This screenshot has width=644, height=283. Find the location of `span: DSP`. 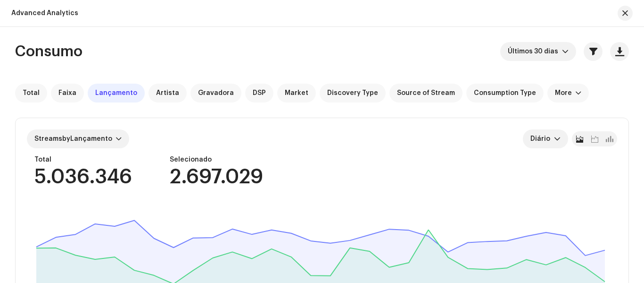

span: DSP is located at coordinates (259, 93).